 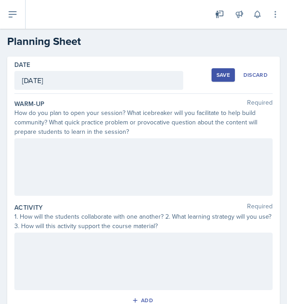 What do you see at coordinates (143, 41) in the screenshot?
I see `h2: Planning Sheet` at bounding box center [143, 41].